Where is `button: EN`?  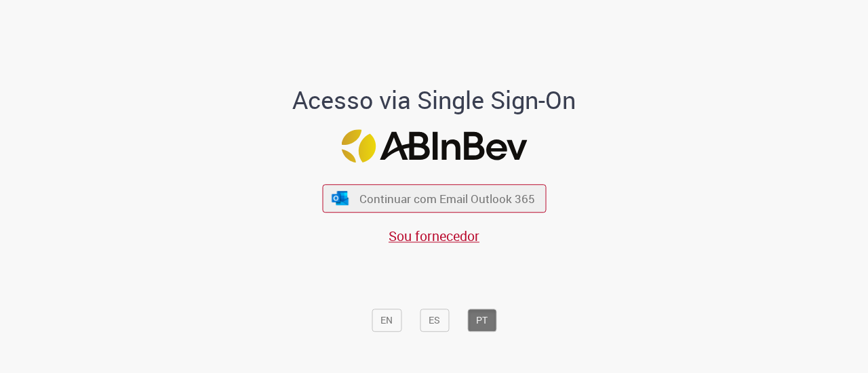 button: EN is located at coordinates (386, 320).